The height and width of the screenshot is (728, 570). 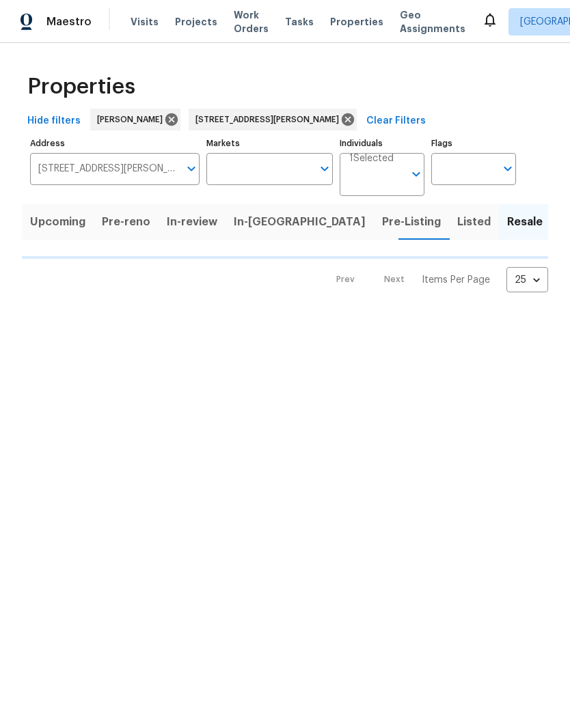 I want to click on span: Clear Filters, so click(x=396, y=121).